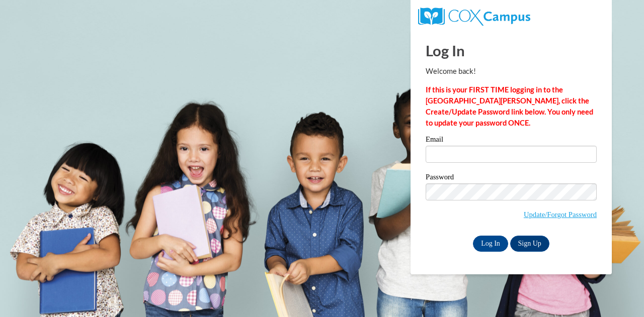 The height and width of the screenshot is (317, 644). I want to click on label: Password, so click(511, 179).